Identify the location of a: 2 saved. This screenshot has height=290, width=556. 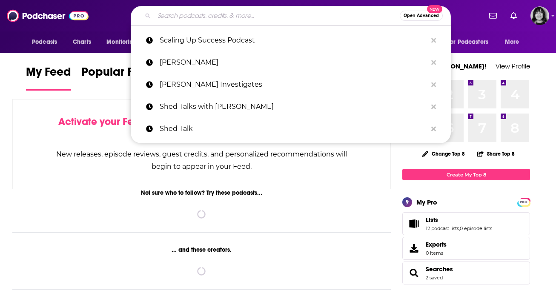
(434, 278).